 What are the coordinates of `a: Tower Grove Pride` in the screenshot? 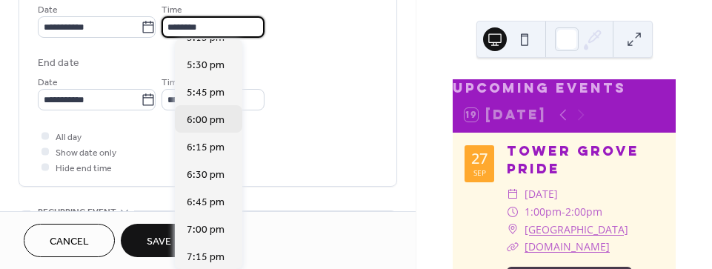 It's located at (573, 159).